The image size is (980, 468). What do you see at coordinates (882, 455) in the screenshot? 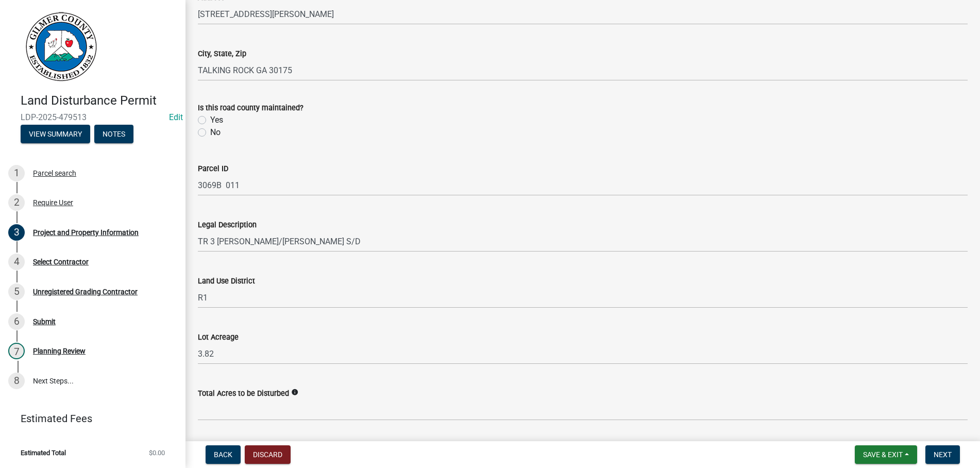
I see `span: Save & Exit` at bounding box center [882, 455].